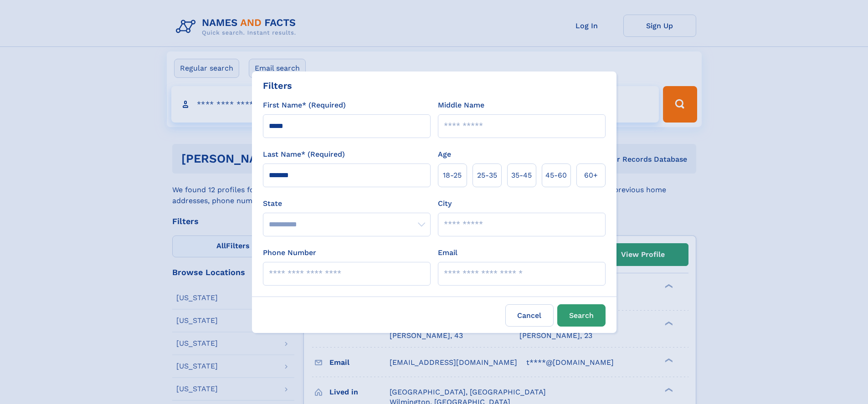  What do you see at coordinates (521, 176) in the screenshot?
I see `span: 35‑45` at bounding box center [521, 176].